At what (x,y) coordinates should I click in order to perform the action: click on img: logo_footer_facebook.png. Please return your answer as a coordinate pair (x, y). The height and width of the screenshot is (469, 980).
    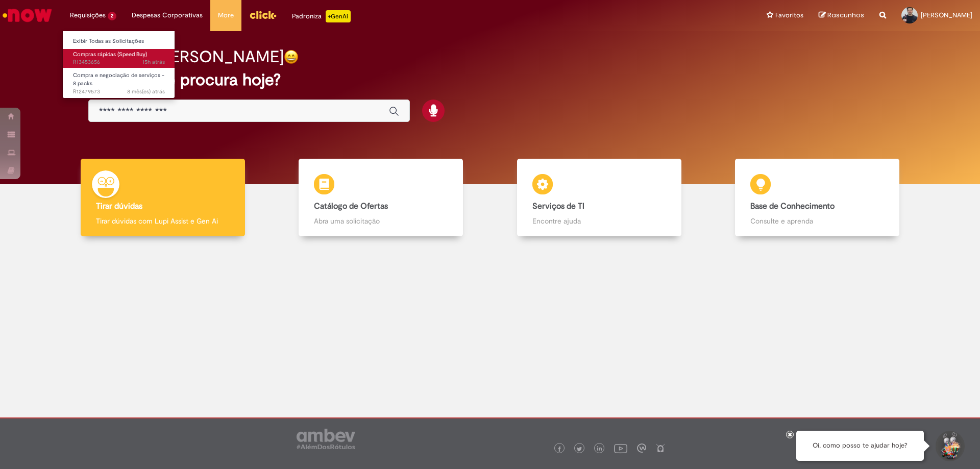
    Looking at the image, I should click on (560, 449).